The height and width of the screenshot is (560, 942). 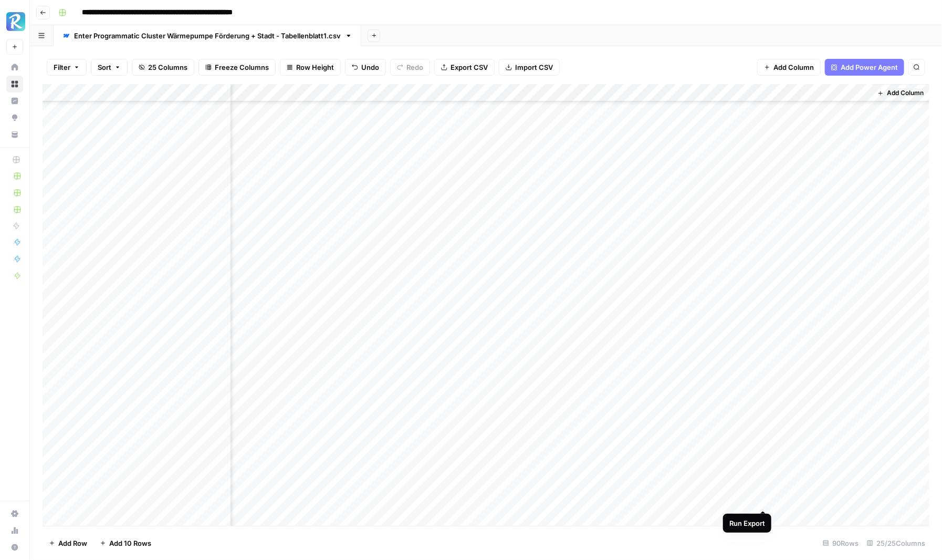 I want to click on span: Row Height, so click(x=315, y=67).